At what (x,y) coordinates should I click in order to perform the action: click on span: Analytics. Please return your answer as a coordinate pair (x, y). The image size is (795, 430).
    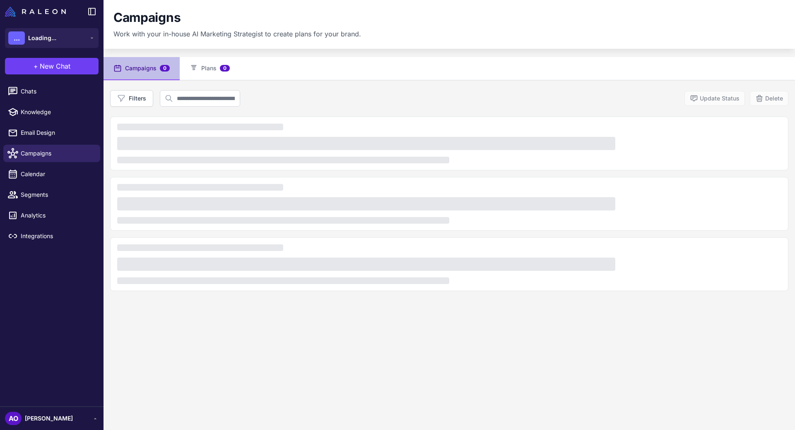
    Looking at the image, I should click on (57, 216).